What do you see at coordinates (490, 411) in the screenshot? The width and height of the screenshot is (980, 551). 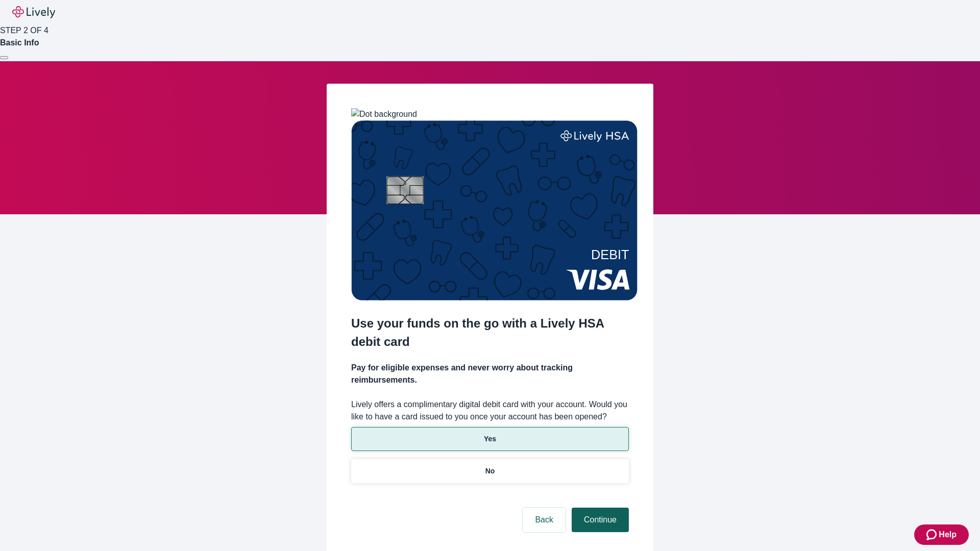 I see `label: Lively offers a complimentary digital debit card with your account. Would you like to have a card...` at bounding box center [490, 411].